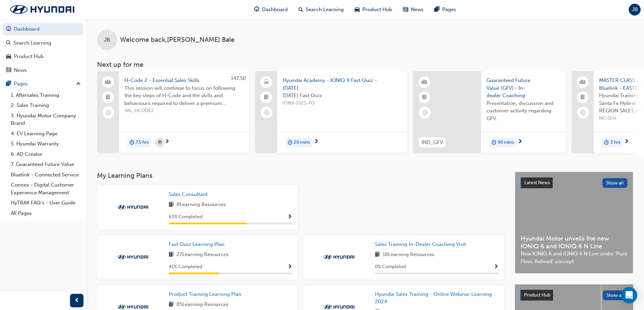  I want to click on span: Pages, so click(448, 9).